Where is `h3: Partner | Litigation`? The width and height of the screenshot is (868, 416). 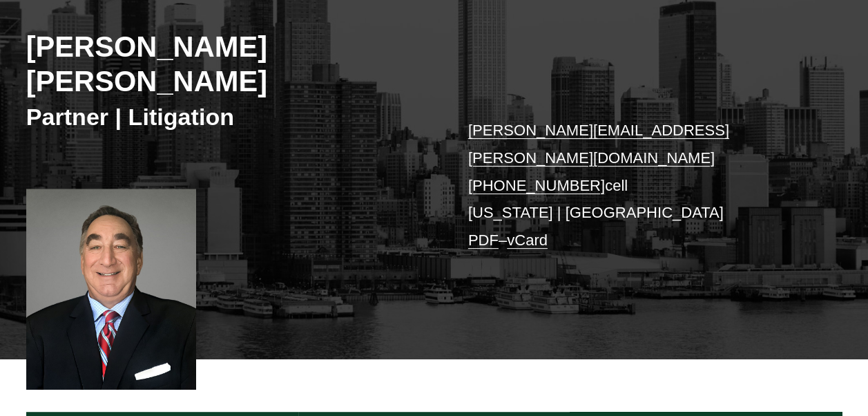 h3: Partner | Litigation is located at coordinates (230, 116).